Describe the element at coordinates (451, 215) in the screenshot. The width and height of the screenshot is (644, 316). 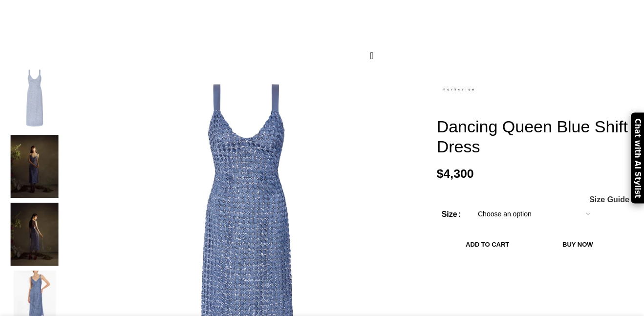
I see `label: Size` at that location.